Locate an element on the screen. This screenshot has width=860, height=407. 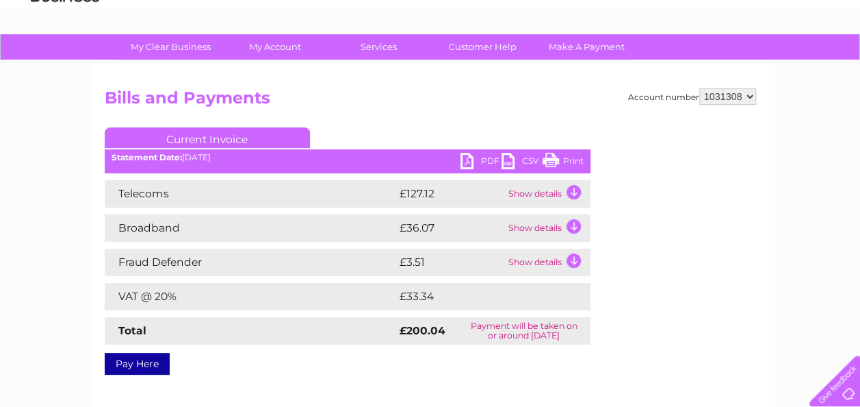
td: Broadband is located at coordinates (251, 228).